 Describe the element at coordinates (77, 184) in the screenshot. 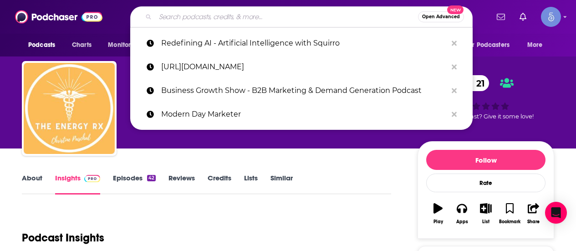

I see `a: InsightsPodchaser Pro` at that location.